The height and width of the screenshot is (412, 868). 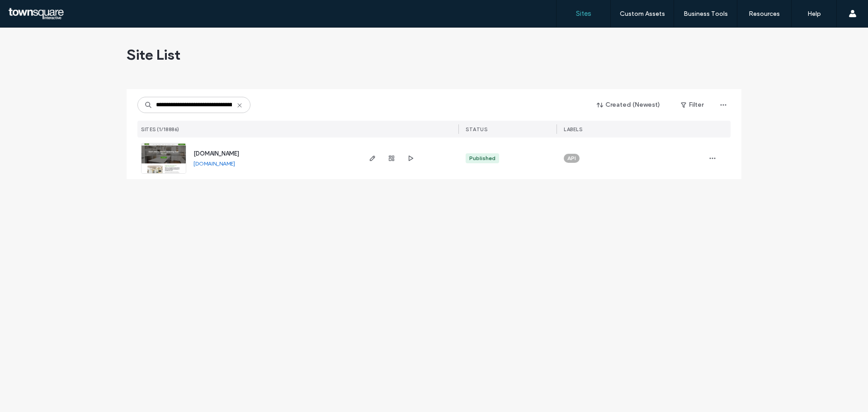 I want to click on span: LABELS, so click(x=573, y=130).